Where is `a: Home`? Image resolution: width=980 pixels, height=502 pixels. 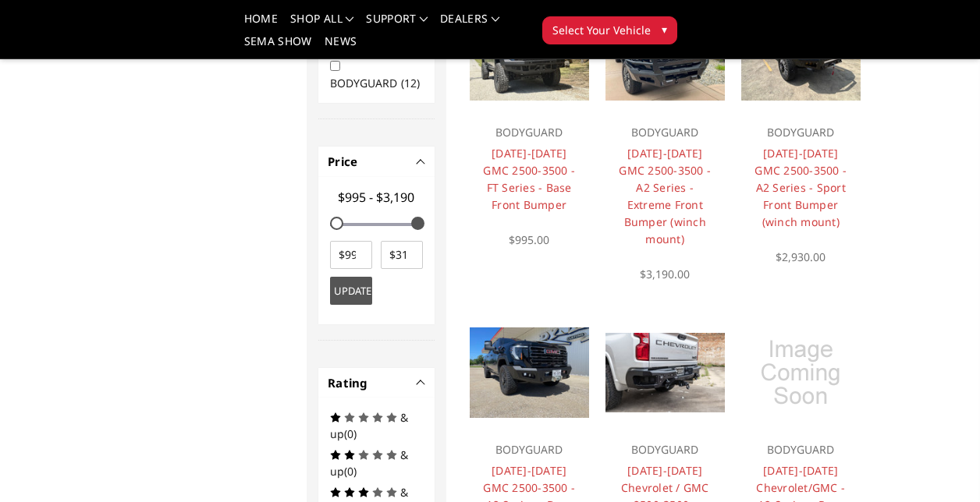 a: Home is located at coordinates (261, 25).